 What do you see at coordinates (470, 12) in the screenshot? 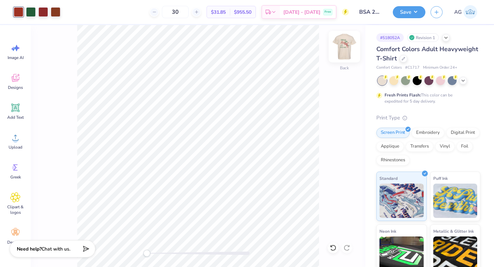
I see `img: Anuska Ghosh` at bounding box center [470, 12].